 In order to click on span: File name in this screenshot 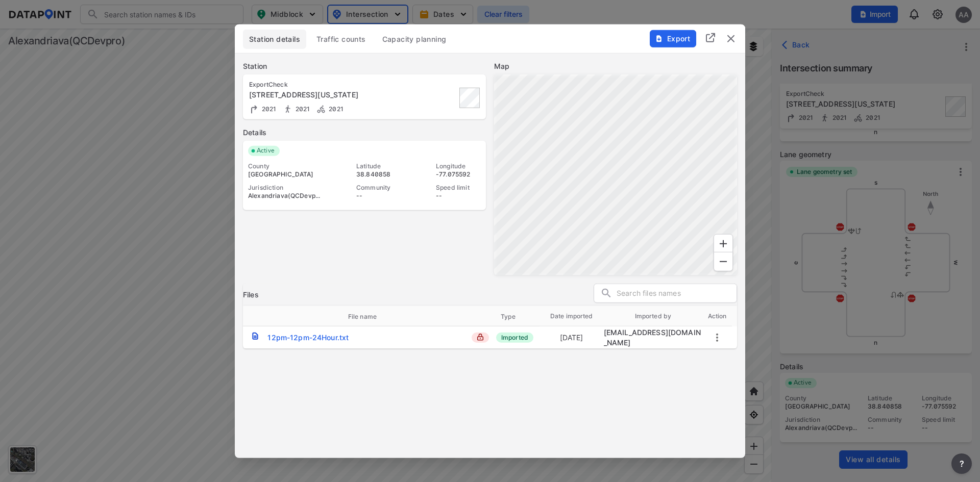, I will do `click(369, 316)`.